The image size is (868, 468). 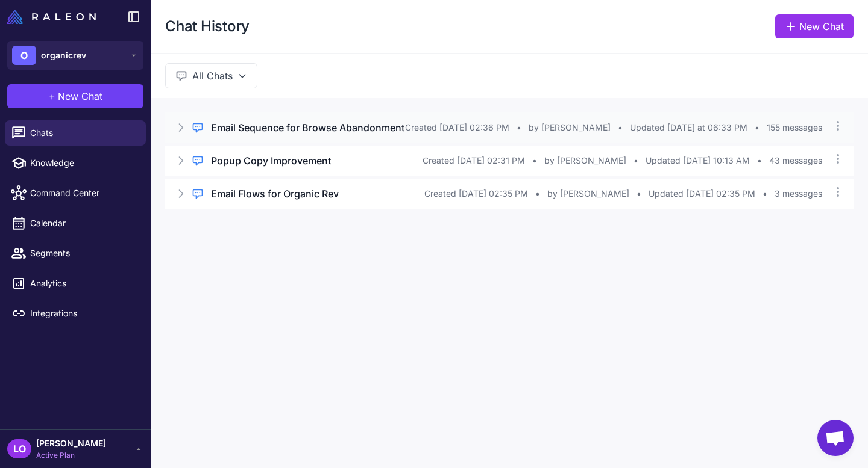 I want to click on span: Command Center, so click(x=83, y=193).